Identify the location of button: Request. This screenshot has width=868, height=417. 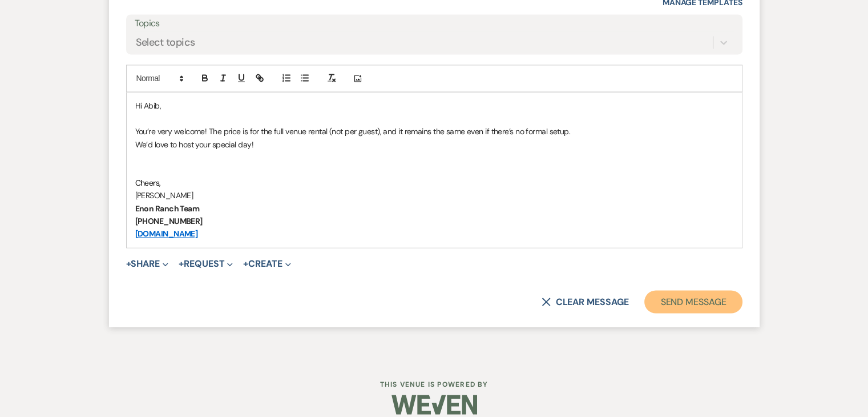
(206, 264).